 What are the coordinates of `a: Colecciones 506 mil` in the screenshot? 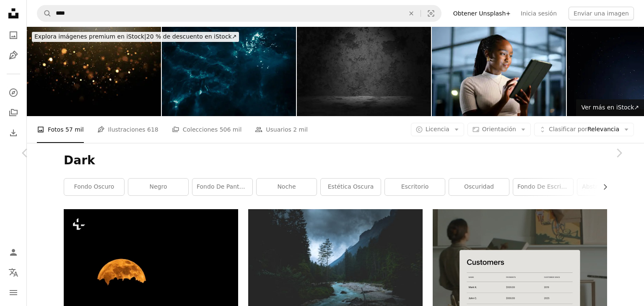 It's located at (207, 130).